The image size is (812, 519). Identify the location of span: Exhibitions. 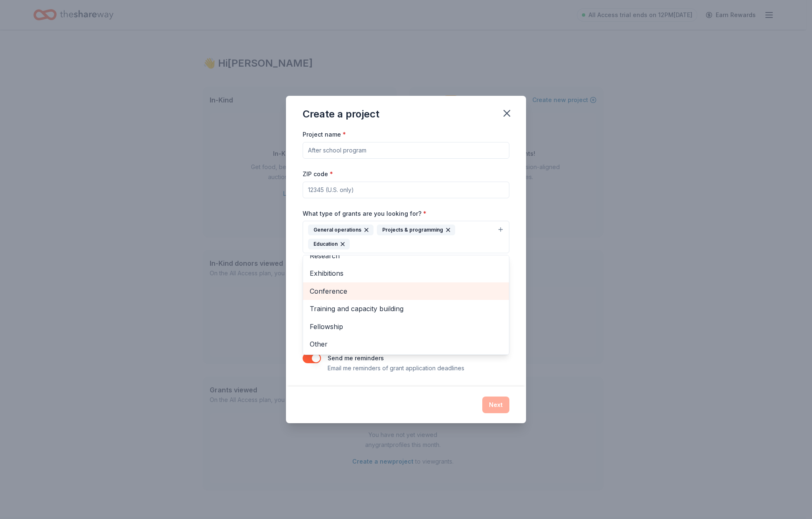
(406, 273).